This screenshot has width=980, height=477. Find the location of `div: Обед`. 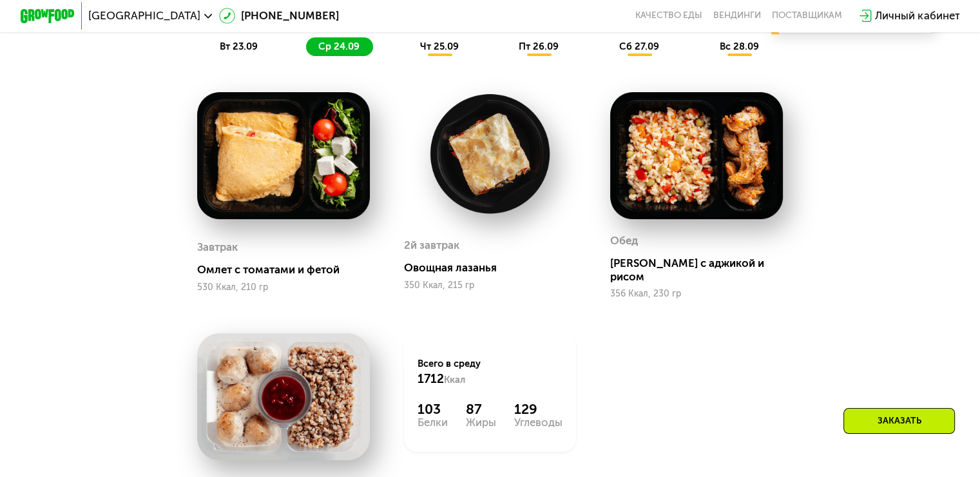

div: Обед is located at coordinates (624, 241).